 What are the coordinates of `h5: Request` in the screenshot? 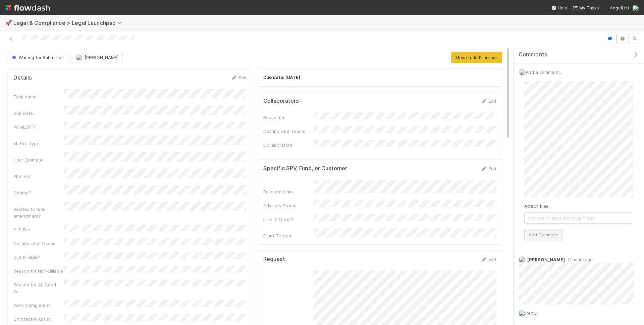 It's located at (274, 259).